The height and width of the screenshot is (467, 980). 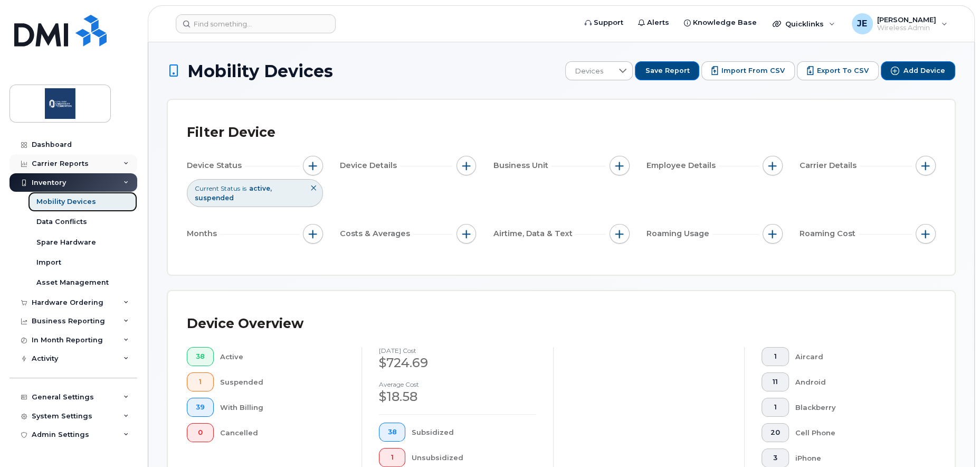 I want to click on div: $724.69, so click(x=457, y=363).